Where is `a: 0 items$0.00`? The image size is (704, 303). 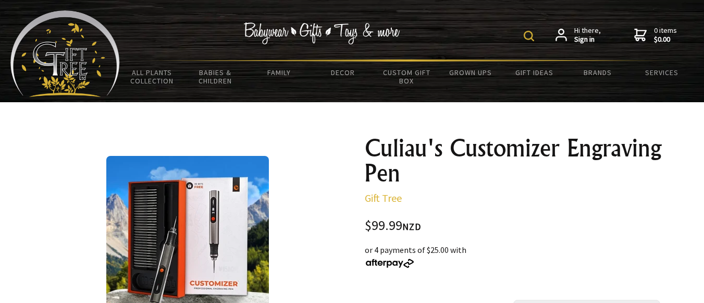 a: 0 items$0.00 is located at coordinates (655, 35).